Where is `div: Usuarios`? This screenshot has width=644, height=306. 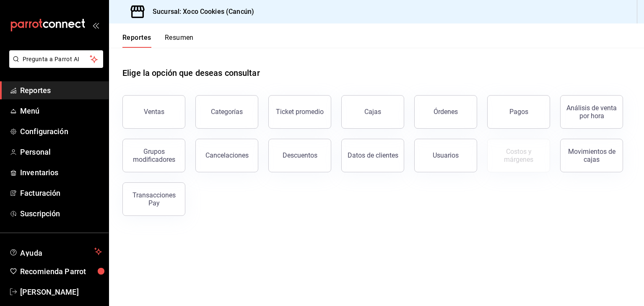 div: Usuarios is located at coordinates (446, 155).